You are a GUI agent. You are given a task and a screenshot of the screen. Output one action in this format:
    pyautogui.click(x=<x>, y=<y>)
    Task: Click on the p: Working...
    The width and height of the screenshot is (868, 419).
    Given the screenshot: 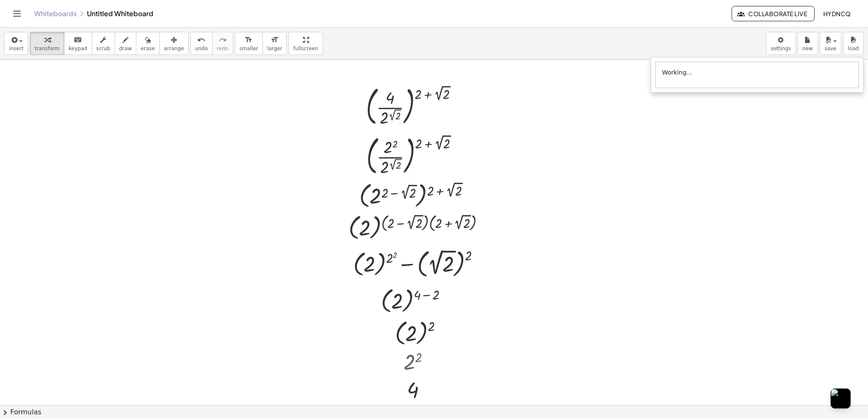 What is the action you would take?
    pyautogui.click(x=757, y=73)
    